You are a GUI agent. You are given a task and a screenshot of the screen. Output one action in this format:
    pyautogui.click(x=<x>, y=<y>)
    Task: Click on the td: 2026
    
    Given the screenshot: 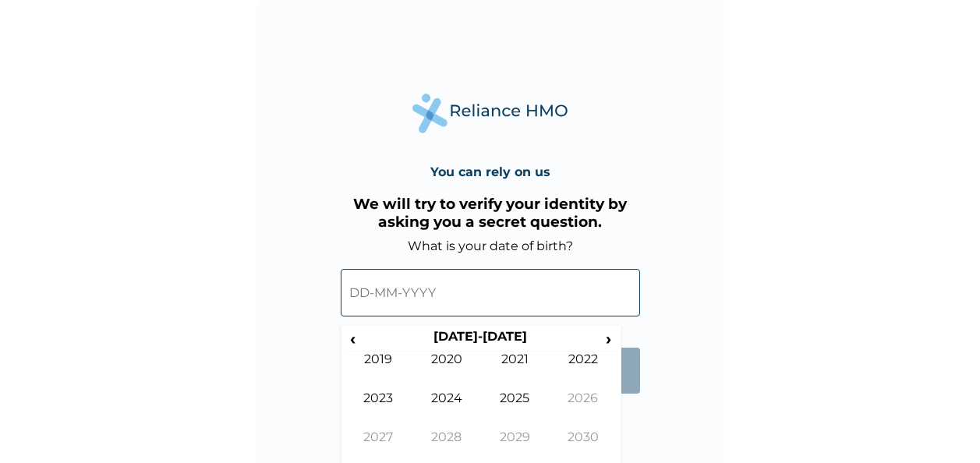 What is the action you would take?
    pyautogui.click(x=583, y=409)
    